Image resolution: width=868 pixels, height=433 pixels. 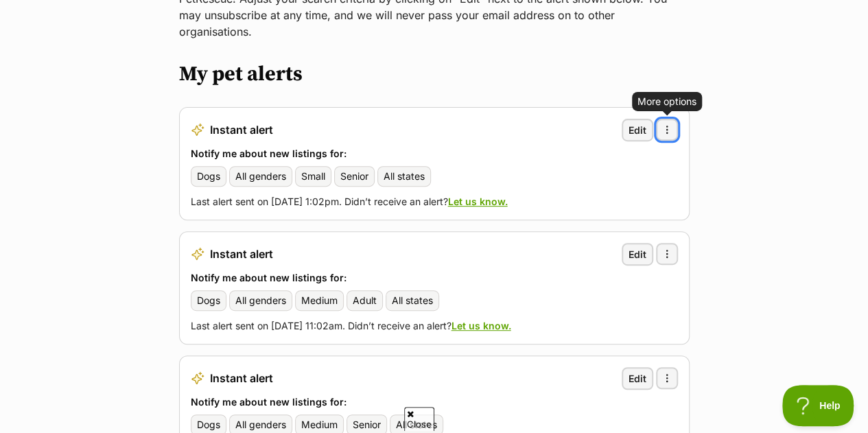 What do you see at coordinates (313, 177) in the screenshot?
I see `span: Small` at bounding box center [313, 177].